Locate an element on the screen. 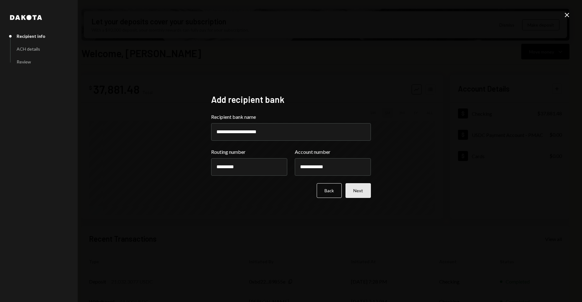 Image resolution: width=582 pixels, height=302 pixels. button: Next is located at coordinates (358, 191).